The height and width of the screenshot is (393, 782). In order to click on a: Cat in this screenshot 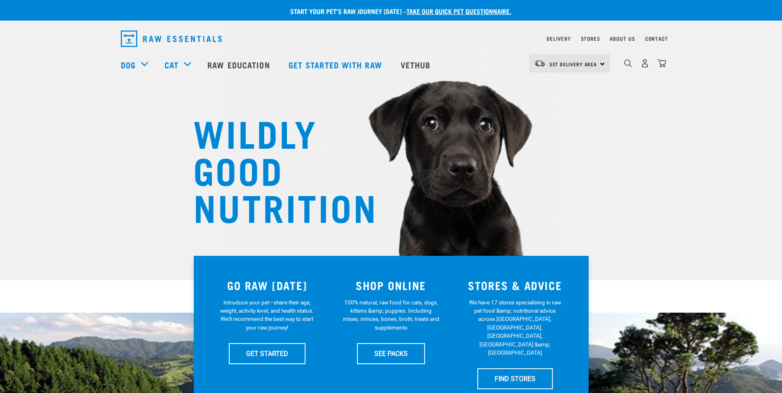, I will do `click(171, 65)`.